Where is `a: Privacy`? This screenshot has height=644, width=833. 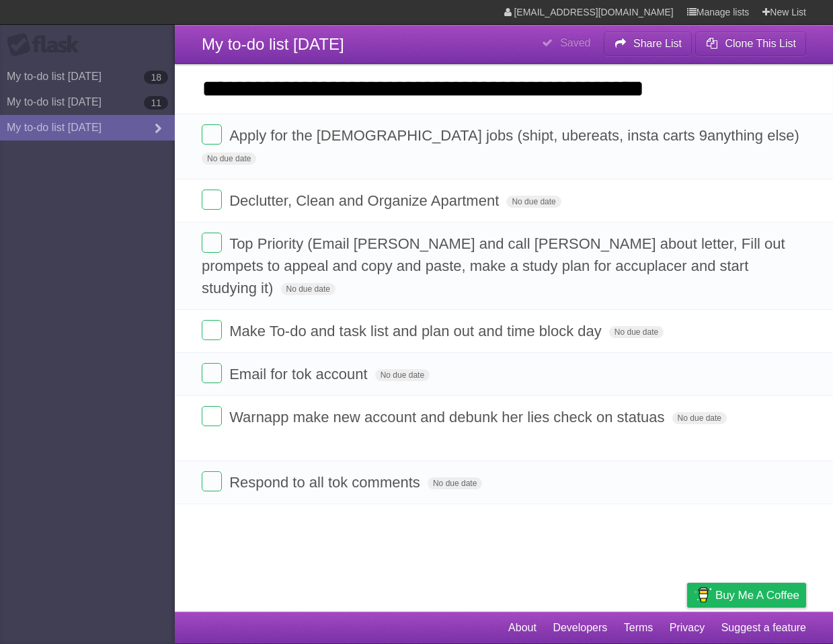
a: Privacy is located at coordinates (687, 628).